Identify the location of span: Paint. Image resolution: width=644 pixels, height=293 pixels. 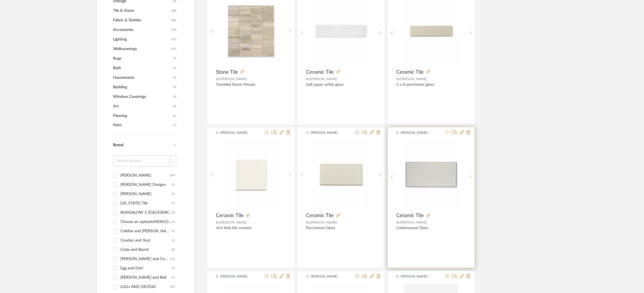
(142, 125).